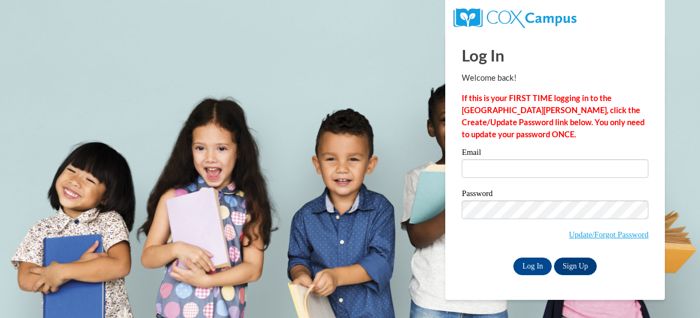 The height and width of the screenshot is (318, 700). I want to click on a: COX Campus, so click(514, 17).